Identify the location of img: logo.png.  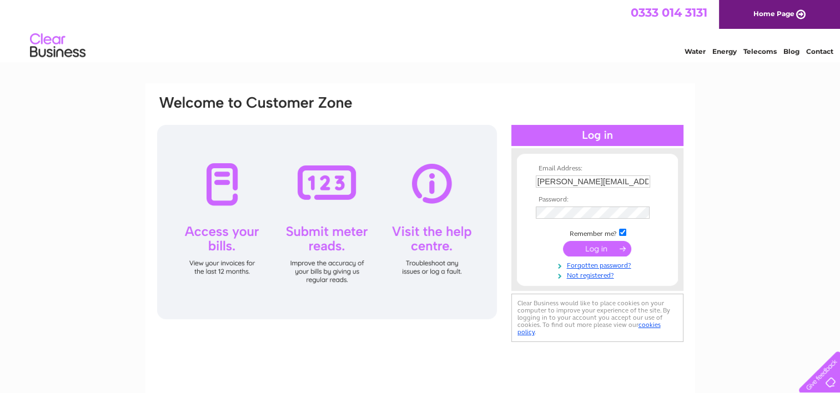
(58, 46).